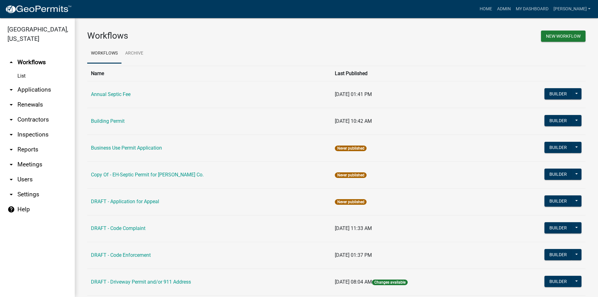 This screenshot has height=297, width=598. What do you see at coordinates (111, 94) in the screenshot?
I see `a: Annual Septic Fee` at bounding box center [111, 94].